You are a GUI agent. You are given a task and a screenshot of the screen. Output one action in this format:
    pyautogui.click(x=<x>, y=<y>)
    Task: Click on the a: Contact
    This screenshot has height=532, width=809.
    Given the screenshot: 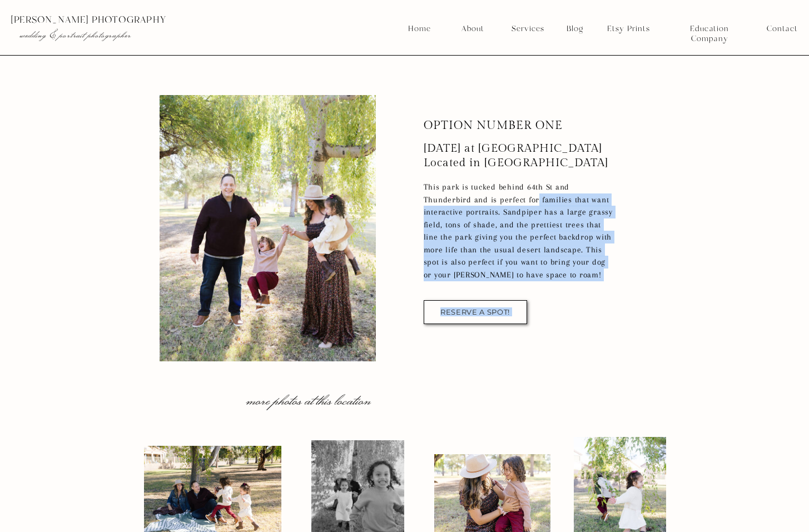 What is the action you would take?
    pyautogui.click(x=782, y=29)
    